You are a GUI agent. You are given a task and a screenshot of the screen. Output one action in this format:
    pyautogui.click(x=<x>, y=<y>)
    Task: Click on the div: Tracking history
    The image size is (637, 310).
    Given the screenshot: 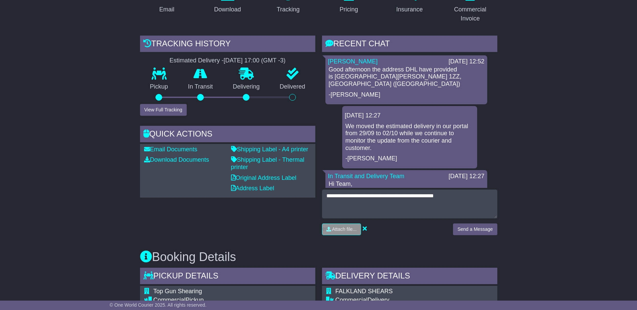 What is the action you would take?
    pyautogui.click(x=228, y=45)
    